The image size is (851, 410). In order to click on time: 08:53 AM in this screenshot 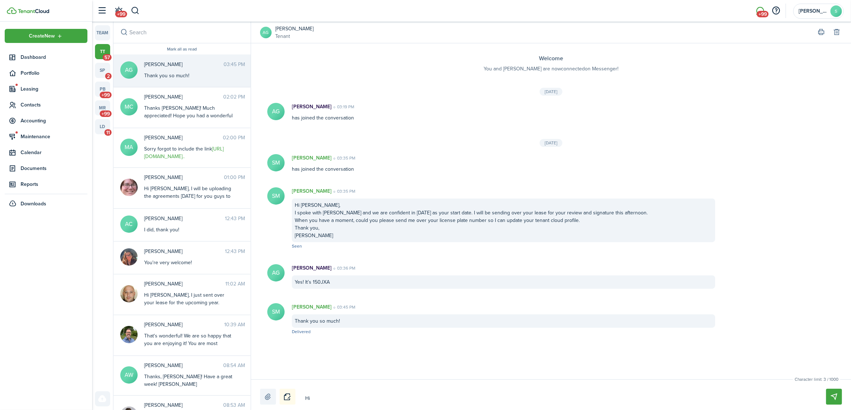, I will do `click(234, 405)`.